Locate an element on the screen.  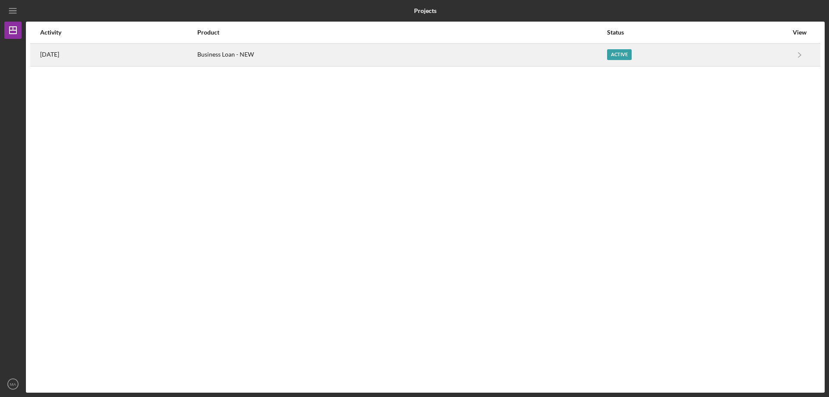
div: Product is located at coordinates (402, 32).